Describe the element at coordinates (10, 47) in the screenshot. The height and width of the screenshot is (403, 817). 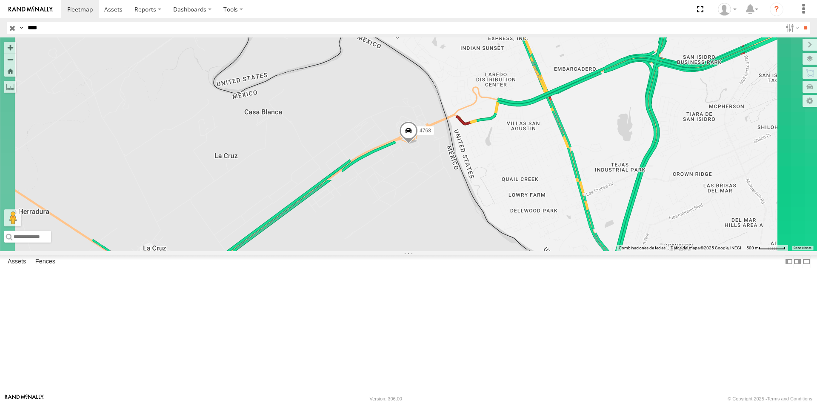
I see `button: Zoom in` at that location.